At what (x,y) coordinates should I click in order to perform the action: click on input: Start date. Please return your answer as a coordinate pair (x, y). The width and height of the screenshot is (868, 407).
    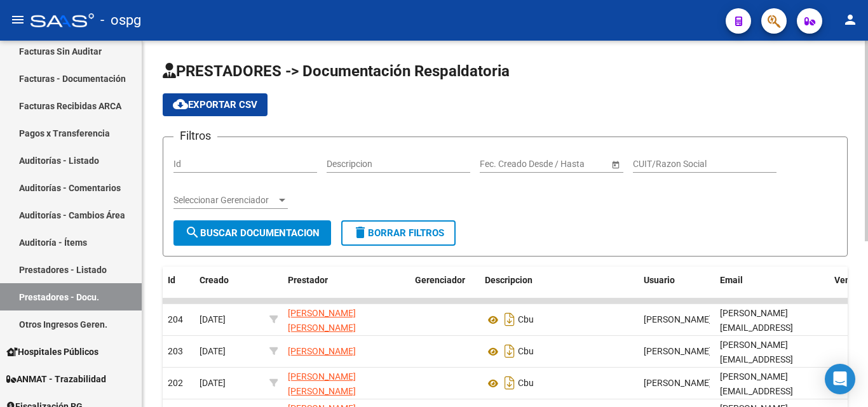
    Looking at the image, I should click on (500, 164).